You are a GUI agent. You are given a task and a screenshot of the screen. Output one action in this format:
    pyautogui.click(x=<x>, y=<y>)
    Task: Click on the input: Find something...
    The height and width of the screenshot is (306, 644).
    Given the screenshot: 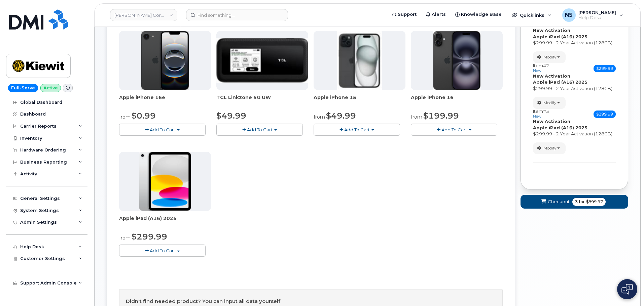 What is the action you would take?
    pyautogui.click(x=237, y=15)
    